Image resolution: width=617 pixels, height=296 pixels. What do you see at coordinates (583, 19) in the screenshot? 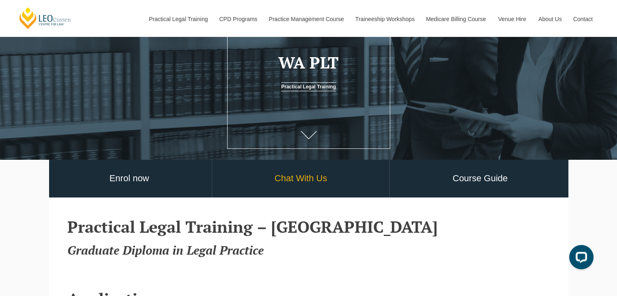
I see `a: Contact` at bounding box center [583, 19].